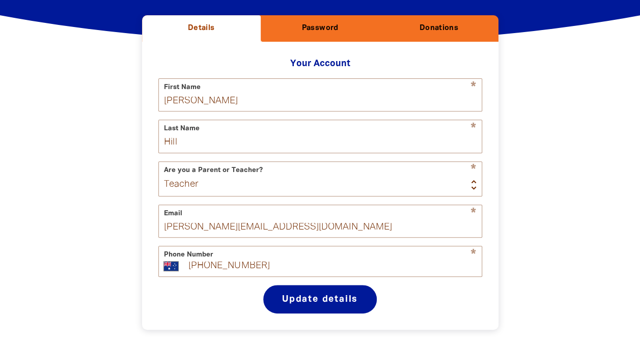  I want to click on button: Update details, so click(320, 299).